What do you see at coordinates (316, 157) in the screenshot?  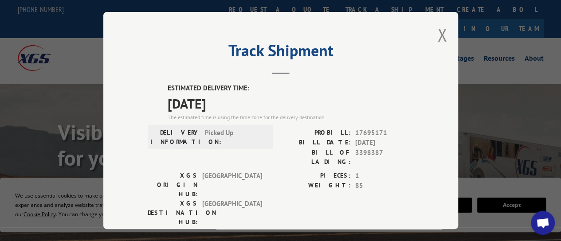 I see `label: BILL OF LADING:` at bounding box center [316, 157].